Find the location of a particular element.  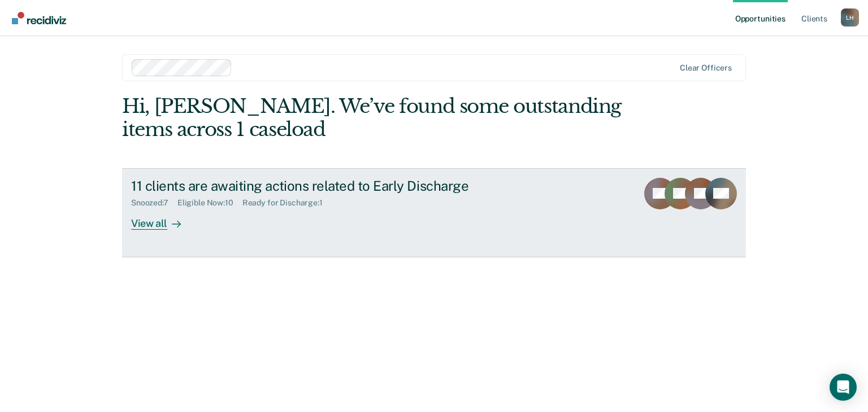

div: Ready for Discharge : 1 is located at coordinates (287, 203).